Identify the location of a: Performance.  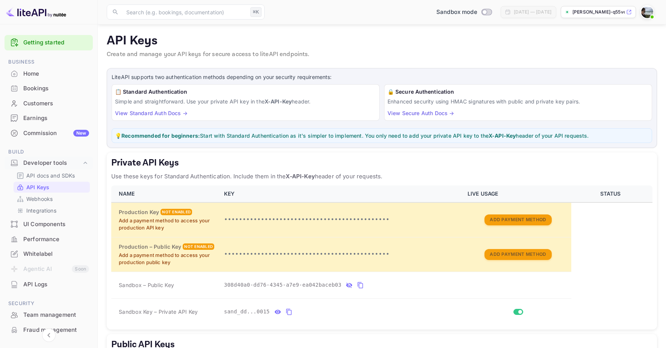
(48, 239).